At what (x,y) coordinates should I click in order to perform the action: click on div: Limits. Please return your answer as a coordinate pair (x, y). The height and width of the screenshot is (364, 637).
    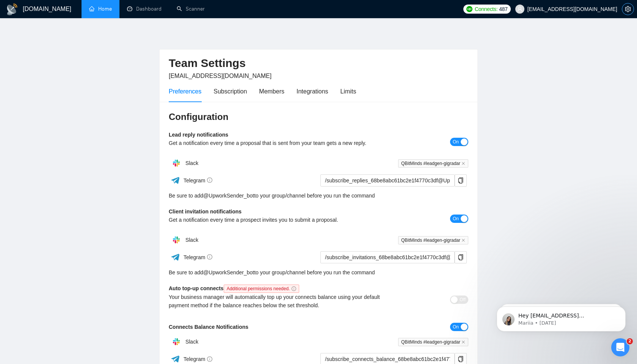
    Looking at the image, I should click on (348, 91).